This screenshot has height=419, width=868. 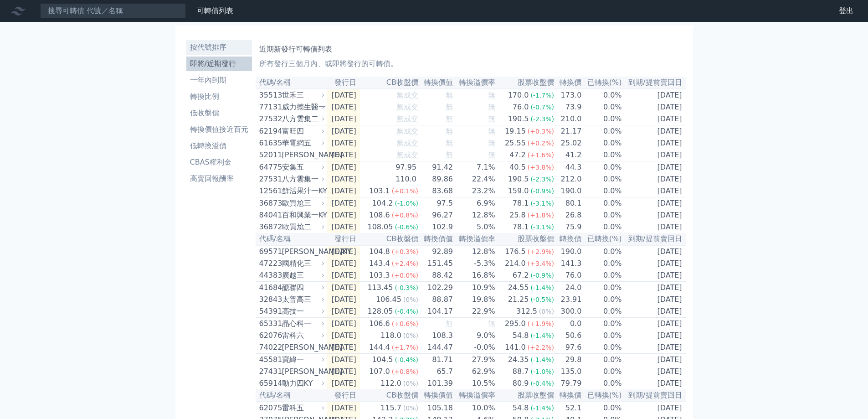 I want to click on span: (+1.7%), so click(x=405, y=347).